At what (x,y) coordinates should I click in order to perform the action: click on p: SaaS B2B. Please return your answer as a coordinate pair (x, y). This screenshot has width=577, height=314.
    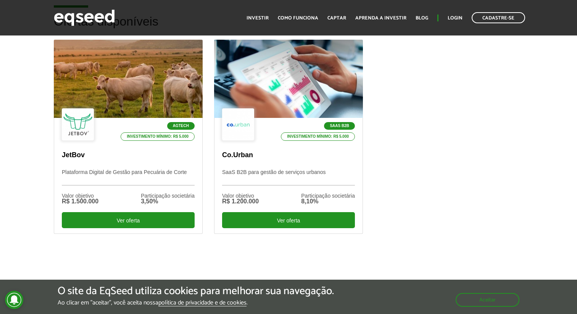
    Looking at the image, I should click on (339, 126).